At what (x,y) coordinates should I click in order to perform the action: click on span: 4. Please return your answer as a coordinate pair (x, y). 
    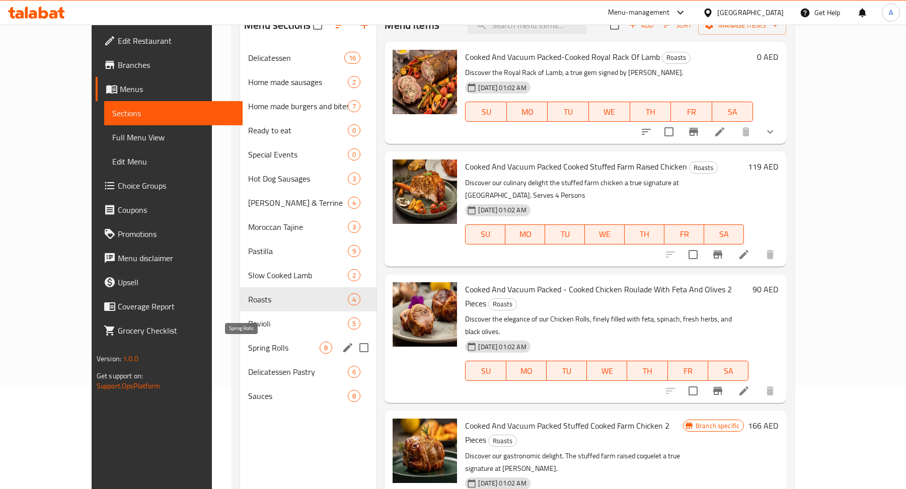
    Looking at the image, I should click on (354, 299).